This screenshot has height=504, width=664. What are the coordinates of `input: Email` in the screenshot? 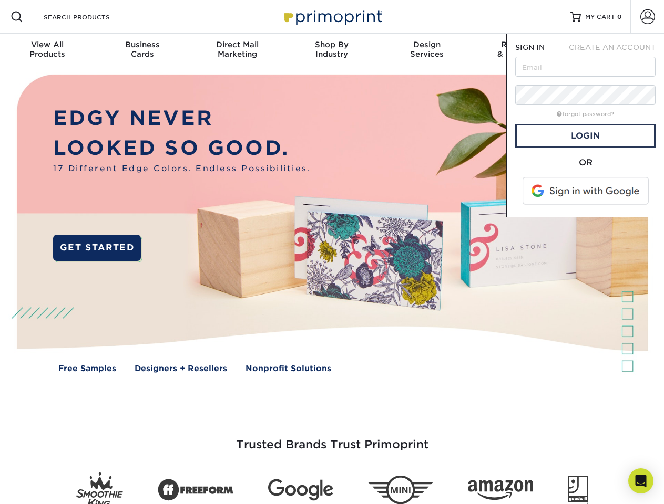 It's located at (585, 67).